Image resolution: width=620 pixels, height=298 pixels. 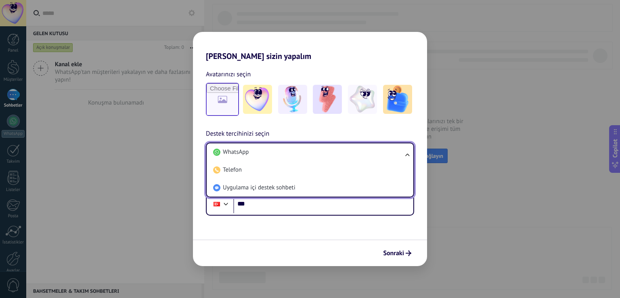 I want to click on img: -5.jpeg, so click(x=398, y=99).